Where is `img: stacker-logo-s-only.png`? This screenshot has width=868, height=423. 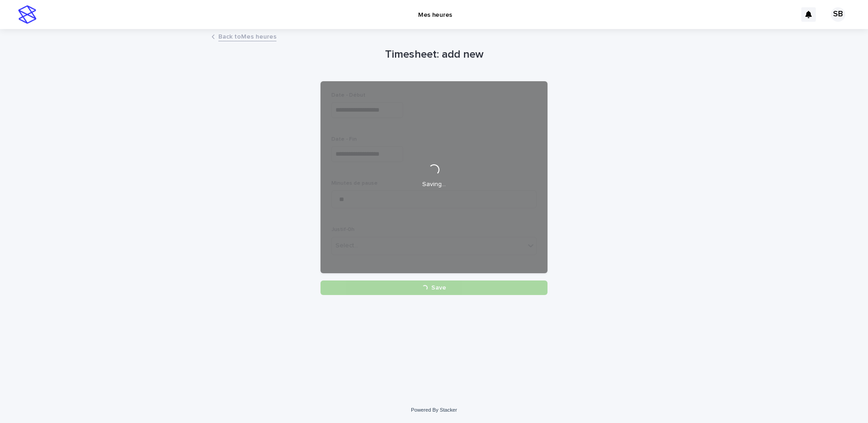 img: stacker-logo-s-only.png is located at coordinates (27, 15).